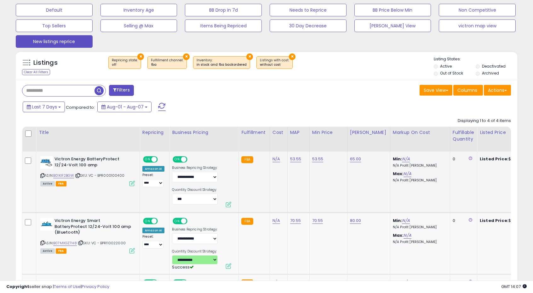 The width and height of the screenshot is (533, 293). I want to click on a: B01KIF2BGW, so click(64, 176).